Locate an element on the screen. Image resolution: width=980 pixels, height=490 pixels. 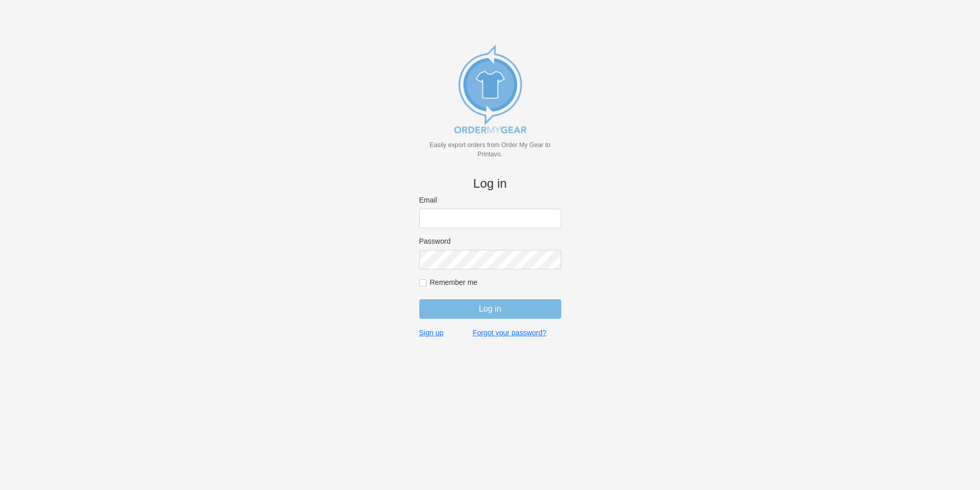
label: Remember me is located at coordinates (496, 282).